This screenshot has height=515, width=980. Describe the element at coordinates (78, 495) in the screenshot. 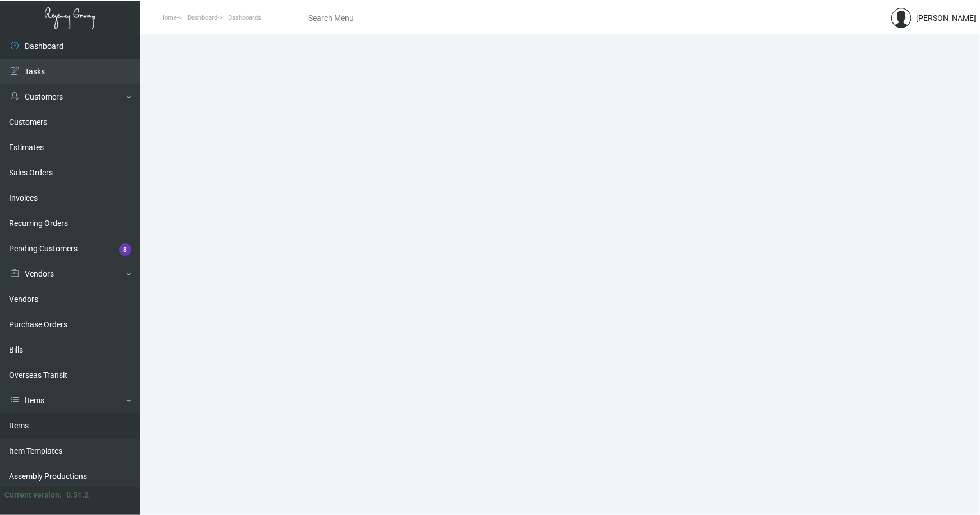

I see `div: 0.51.2` at that location.